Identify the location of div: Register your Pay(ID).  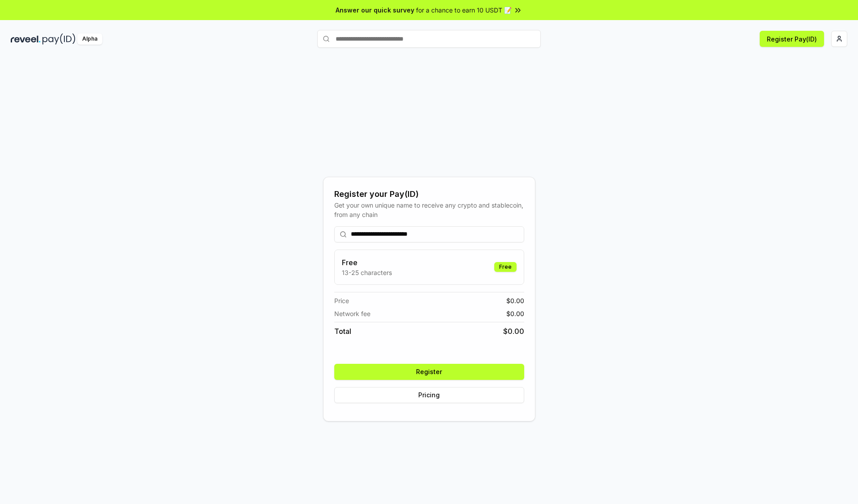
(429, 195).